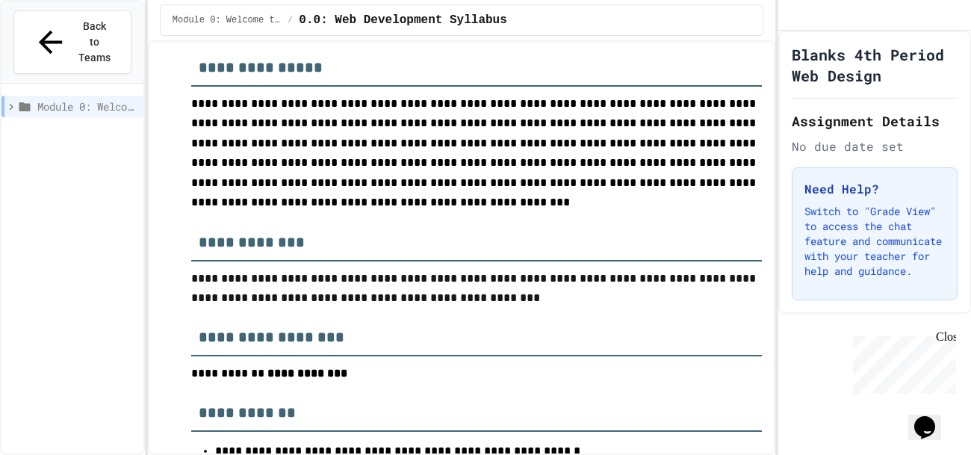  Describe the element at coordinates (874, 189) in the screenshot. I see `h3: Need Help?` at that location.